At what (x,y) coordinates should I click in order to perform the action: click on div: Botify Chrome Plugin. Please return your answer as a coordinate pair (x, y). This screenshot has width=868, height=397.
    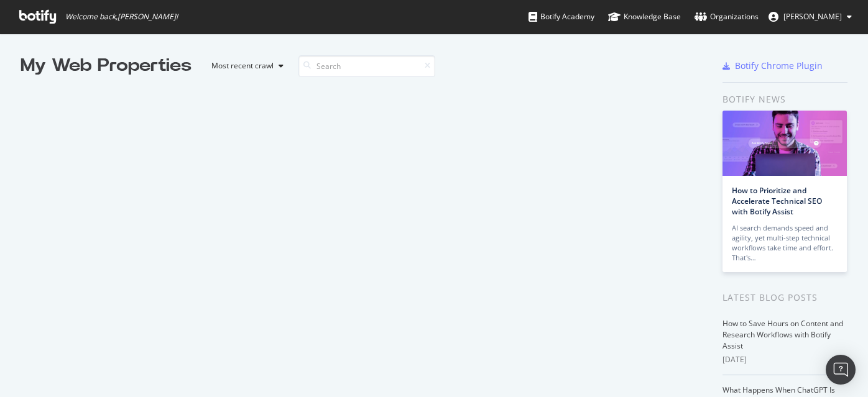
    Looking at the image, I should click on (778, 66).